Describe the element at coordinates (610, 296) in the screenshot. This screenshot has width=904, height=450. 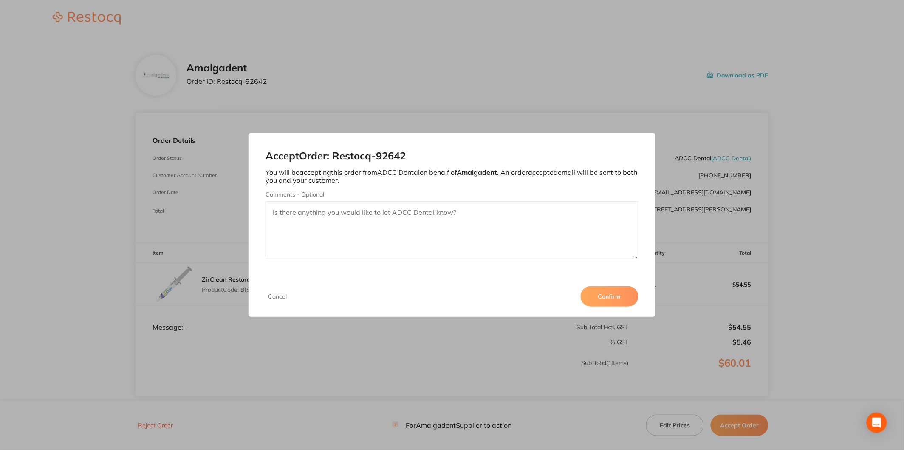
I see `button: Confirm` at that location.